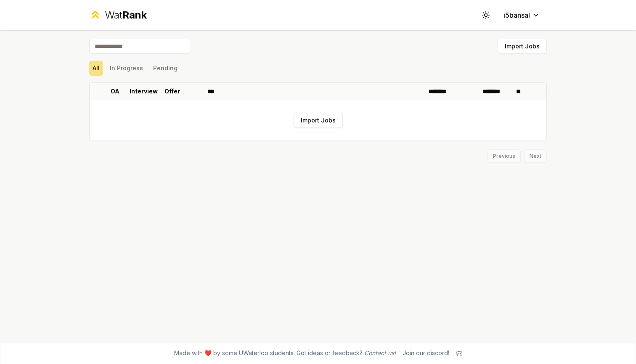  What do you see at coordinates (115, 91) in the screenshot?
I see `p: OA` at bounding box center [115, 91].